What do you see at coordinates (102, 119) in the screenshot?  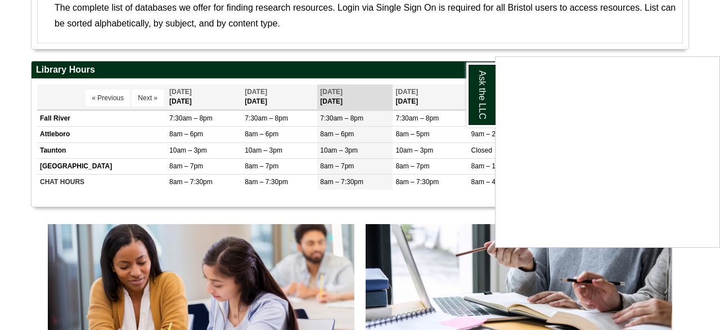 I see `td: Fall River` at bounding box center [102, 119].